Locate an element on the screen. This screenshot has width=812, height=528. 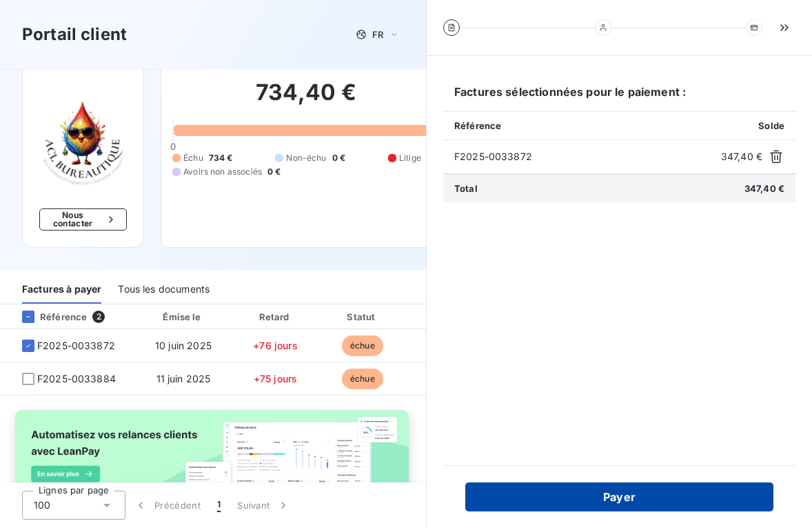
button: 1 is located at coordinates (218, 505).